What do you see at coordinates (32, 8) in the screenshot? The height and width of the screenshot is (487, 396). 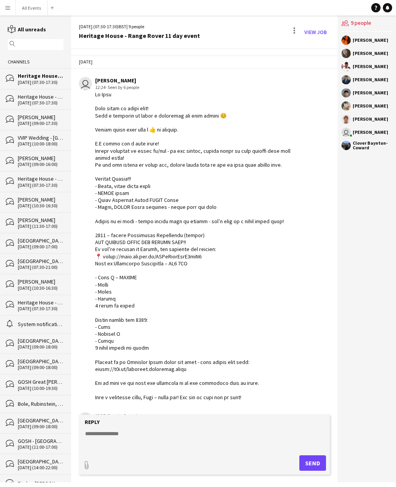 I see `button: All Events` at bounding box center [32, 8].